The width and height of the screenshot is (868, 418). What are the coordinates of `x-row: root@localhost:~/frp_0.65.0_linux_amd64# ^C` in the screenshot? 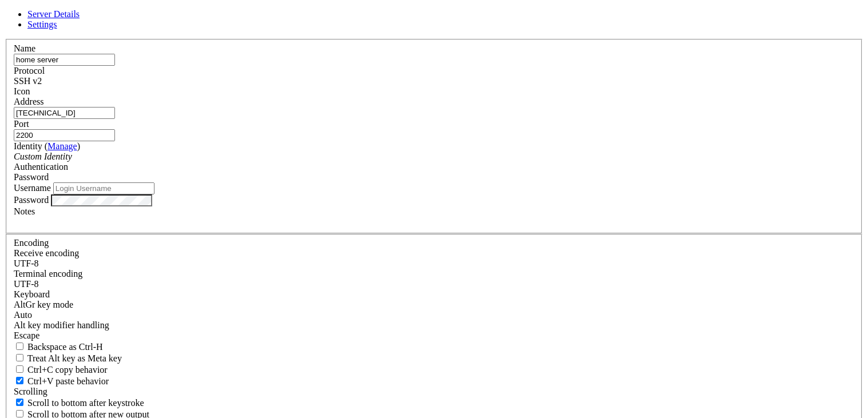 It's located at (362, 329).